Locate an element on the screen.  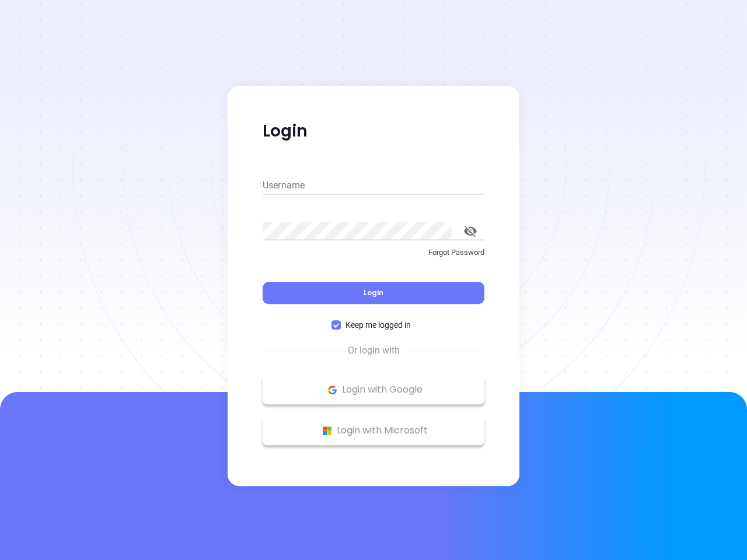
a: Forgot Password is located at coordinates (373, 257).